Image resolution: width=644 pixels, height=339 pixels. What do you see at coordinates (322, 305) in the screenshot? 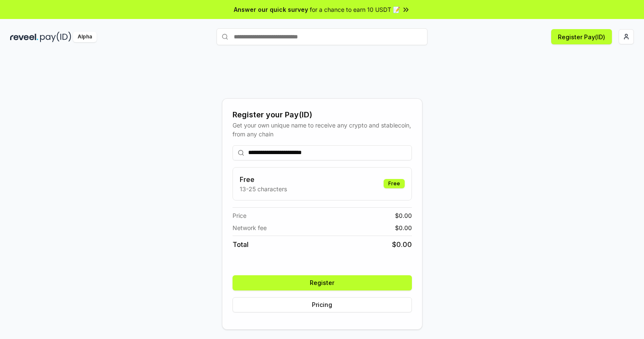
I see `button: Pricing` at bounding box center [322, 305].